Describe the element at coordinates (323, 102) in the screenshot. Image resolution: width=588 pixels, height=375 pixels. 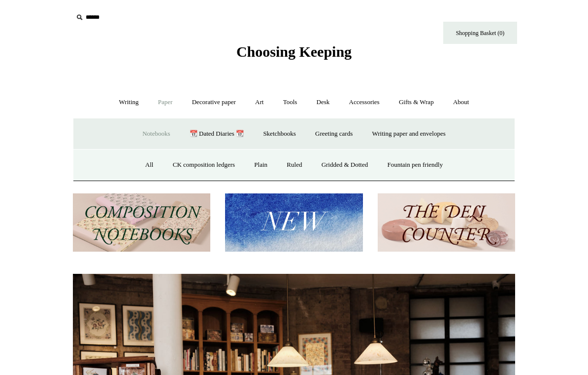
I see `a: Desk` at that location.